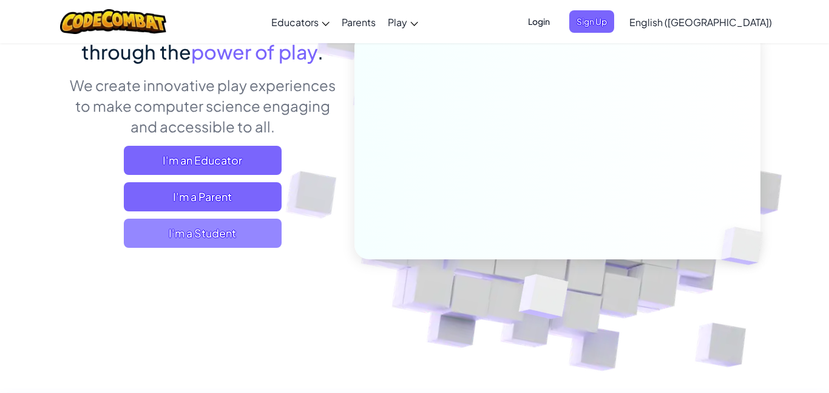 The height and width of the screenshot is (393, 829). Describe the element at coordinates (203, 233) in the screenshot. I see `button: I'm a Student` at that location.